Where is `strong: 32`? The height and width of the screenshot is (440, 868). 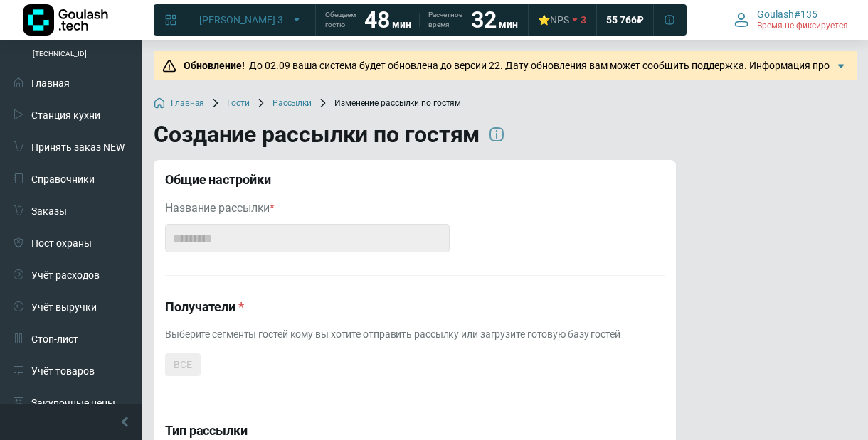
strong: 32 is located at coordinates (484, 20).